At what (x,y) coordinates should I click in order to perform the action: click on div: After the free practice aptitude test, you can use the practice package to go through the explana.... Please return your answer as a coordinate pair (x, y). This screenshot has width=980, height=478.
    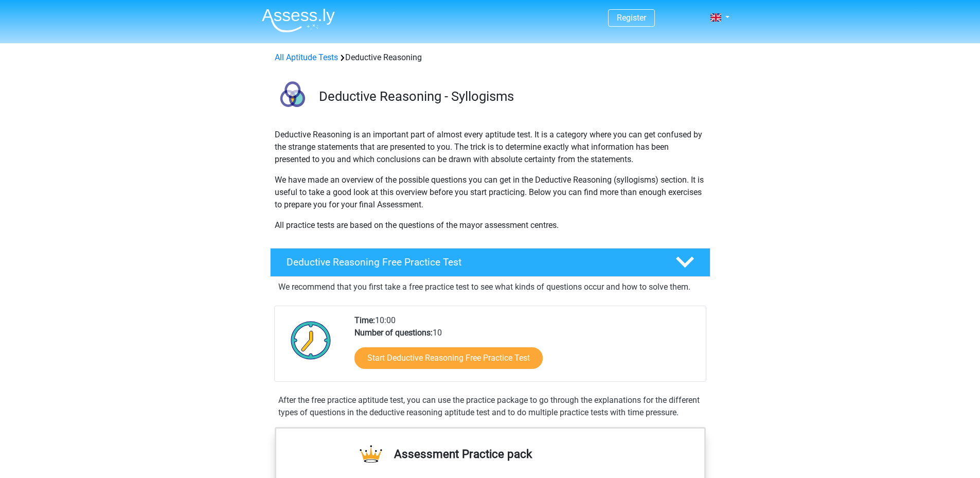
    Looking at the image, I should click on (491, 407).